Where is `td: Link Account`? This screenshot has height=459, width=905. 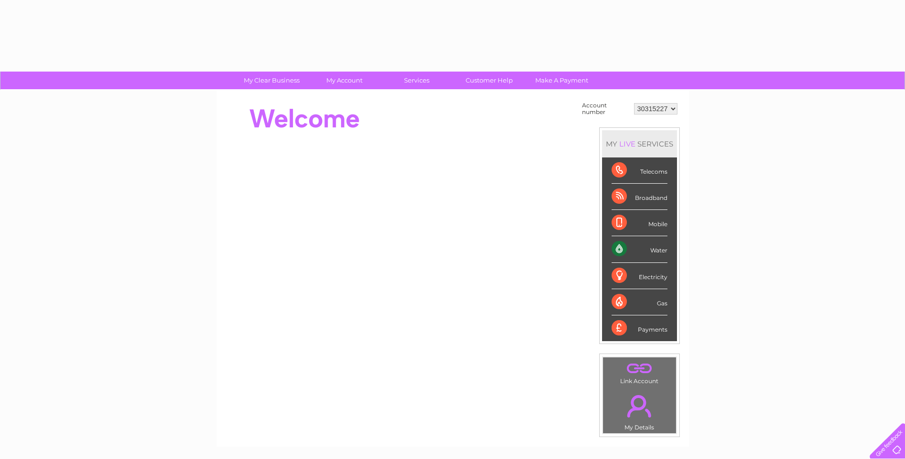
td: Link Account is located at coordinates (640, 372).